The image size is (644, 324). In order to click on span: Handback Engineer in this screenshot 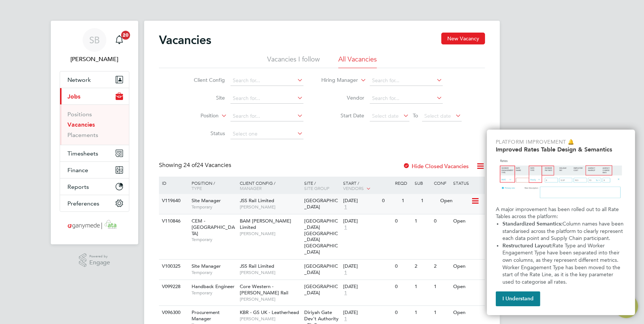, I will do `click(213, 286)`.